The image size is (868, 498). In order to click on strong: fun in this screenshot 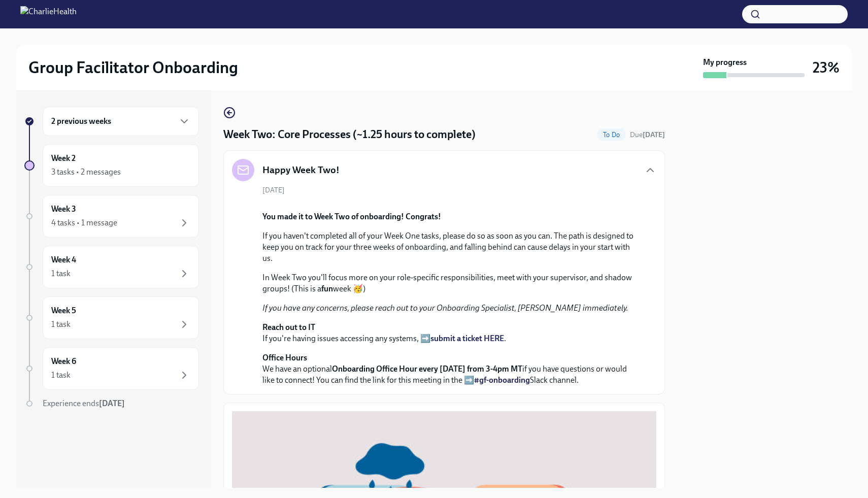, I will do `click(327, 288)`.